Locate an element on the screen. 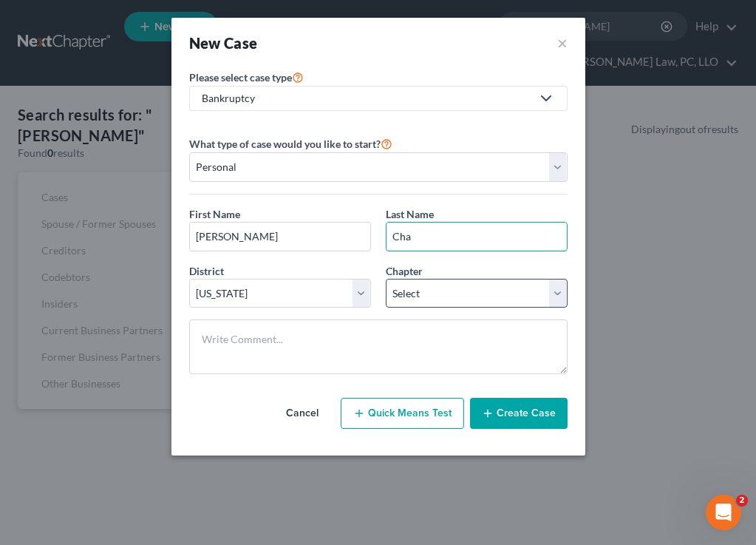 Image resolution: width=756 pixels, height=545 pixels. span: First Name is located at coordinates (214, 213).